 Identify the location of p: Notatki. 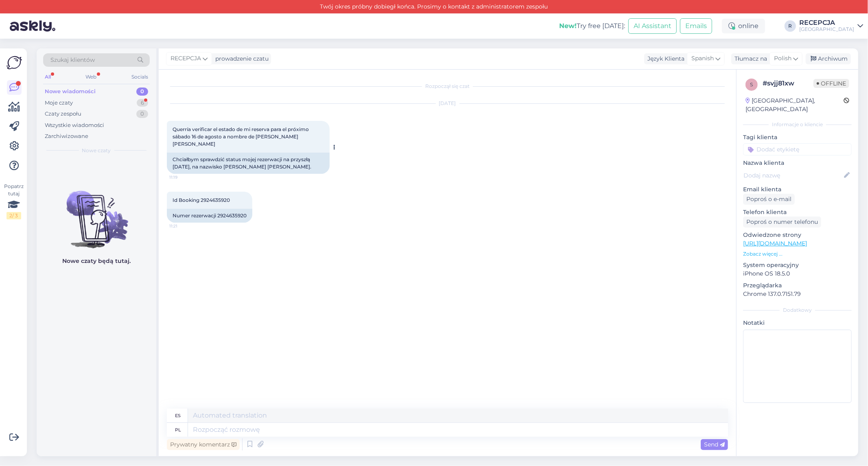
(797, 323).